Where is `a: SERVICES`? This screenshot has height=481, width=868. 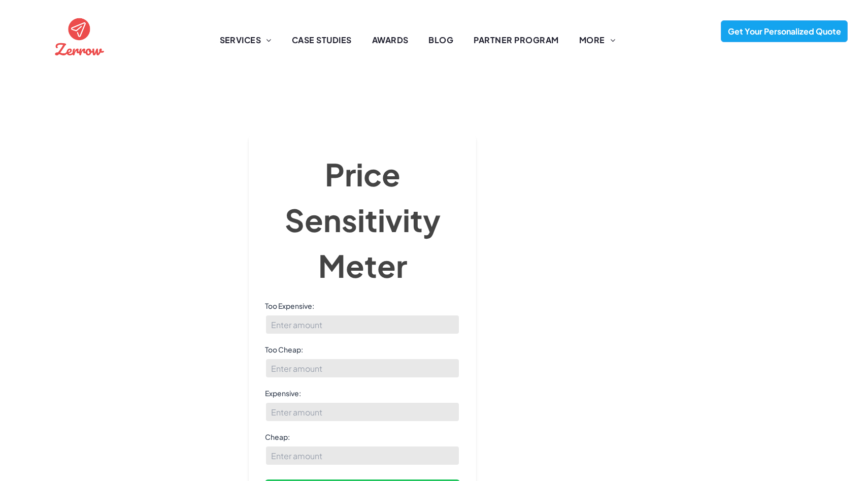 a: SERVICES is located at coordinates (246, 40).